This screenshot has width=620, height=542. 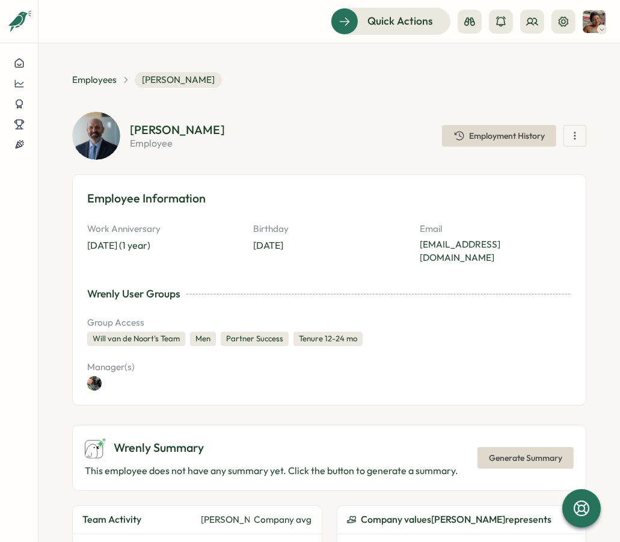 I want to click on span: Employment History, so click(x=507, y=136).